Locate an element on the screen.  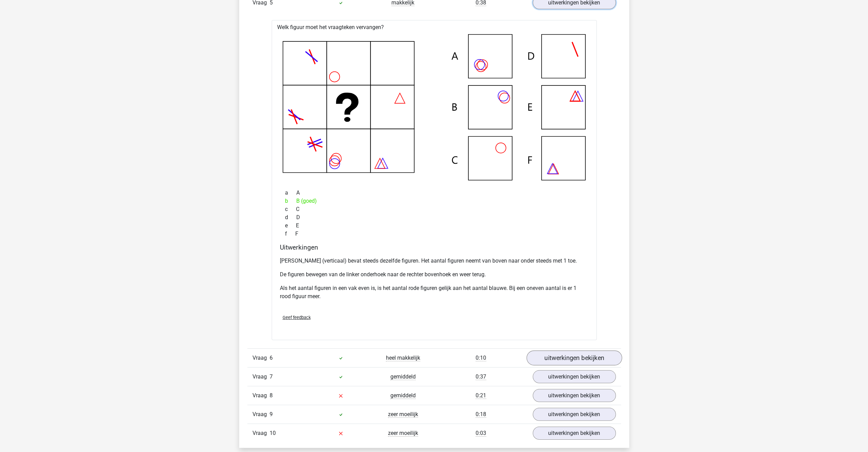
span: b is located at coordinates (290, 201).